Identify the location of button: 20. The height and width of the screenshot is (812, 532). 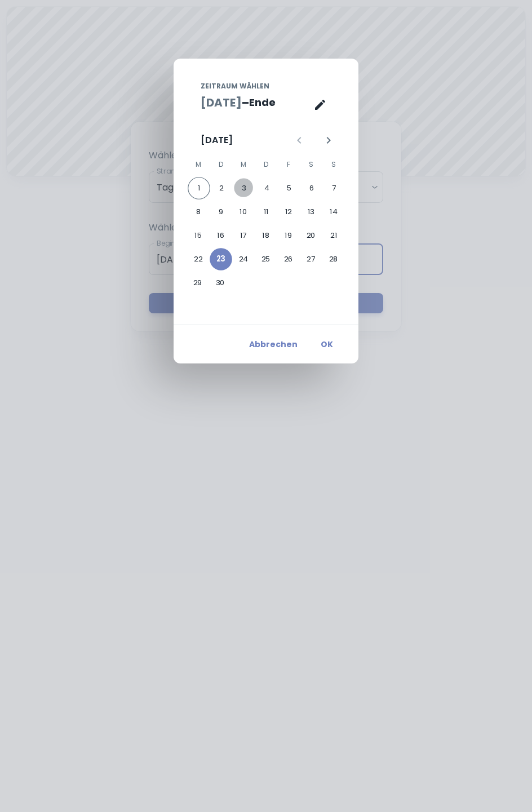
(311, 236).